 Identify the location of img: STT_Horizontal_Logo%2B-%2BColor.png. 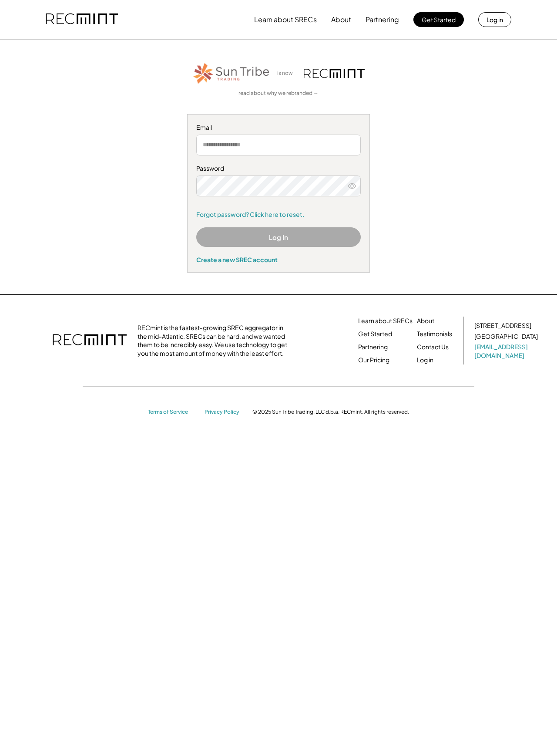
(232, 73).